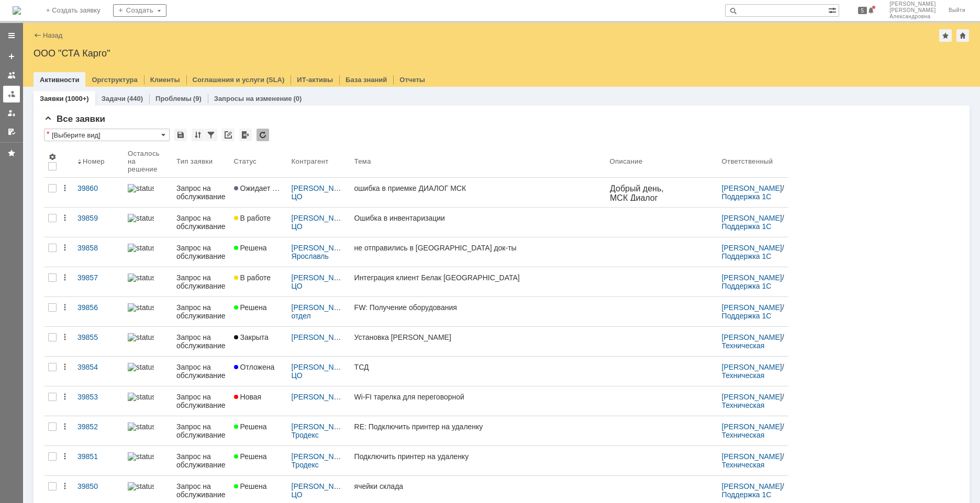 The height and width of the screenshot is (503, 980). What do you see at coordinates (113, 98) in the screenshot?
I see `a: Задачи` at bounding box center [113, 98].